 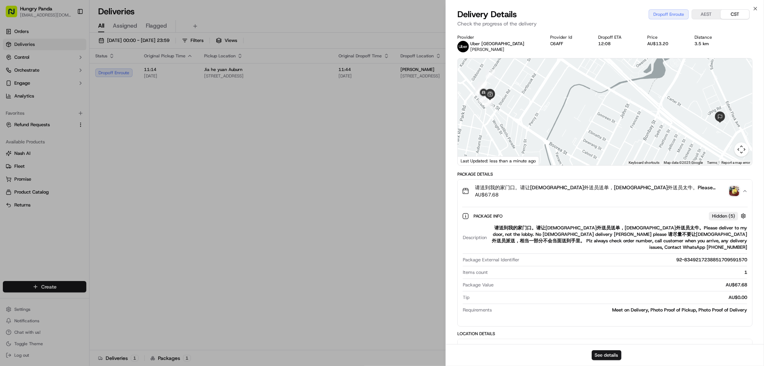 What do you see at coordinates (617, 37) in the screenshot?
I see `div: Dropoff ETA` at bounding box center [617, 37].